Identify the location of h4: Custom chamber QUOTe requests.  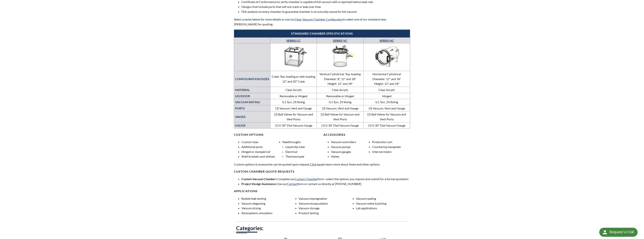
(322, 172).